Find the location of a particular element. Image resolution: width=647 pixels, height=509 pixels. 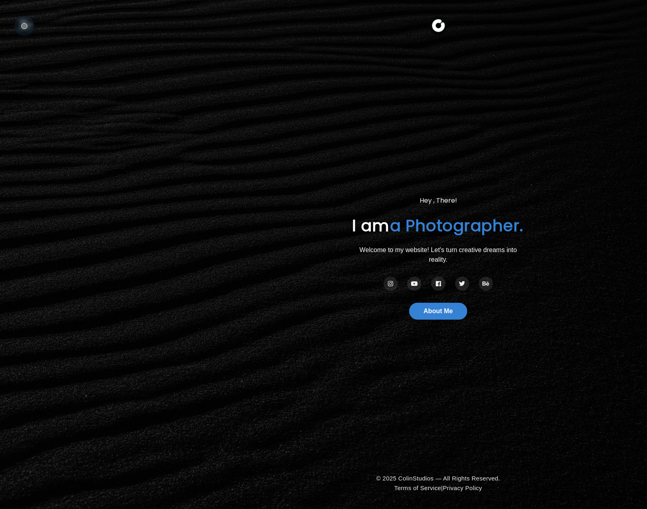

a: Privacy Policy is located at coordinates (462, 488).